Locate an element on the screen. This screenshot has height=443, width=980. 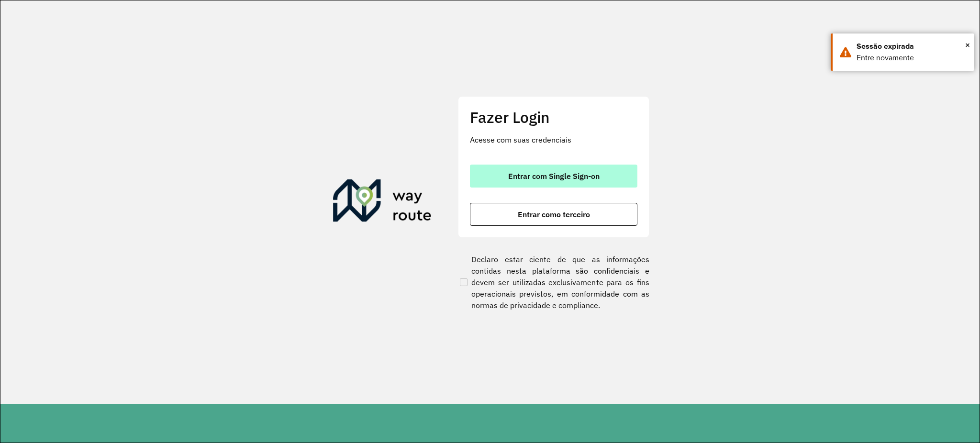
button: Close is located at coordinates (968, 45).